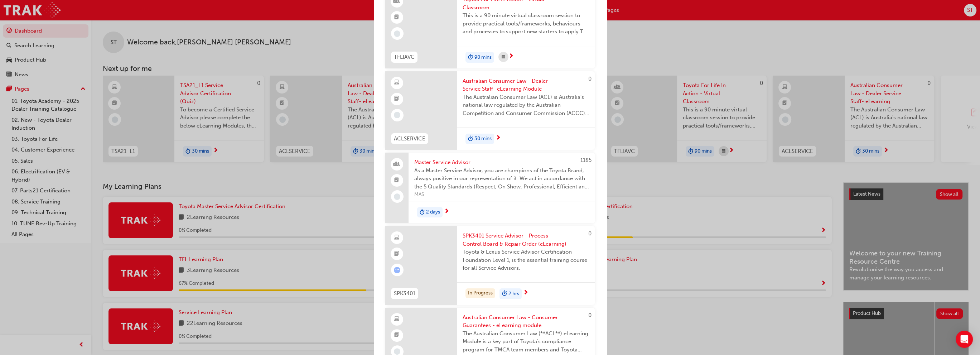  What do you see at coordinates (526, 85) in the screenshot?
I see `span: Australian Consumer Law - Dealer Service Staff- eLearning Module` at bounding box center [526, 85].